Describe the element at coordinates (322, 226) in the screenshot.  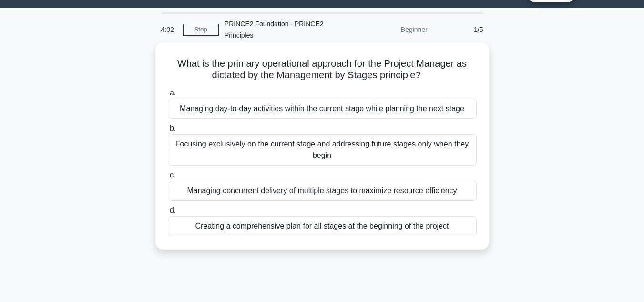
I see `div: Creating a comprehensive plan for all stages at the beginning of the project` at that location.